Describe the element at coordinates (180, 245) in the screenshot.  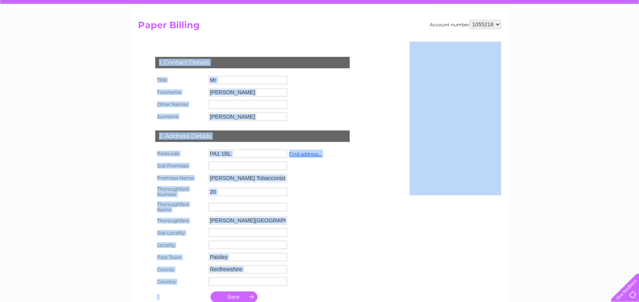
I see `th: Locality` at that location.